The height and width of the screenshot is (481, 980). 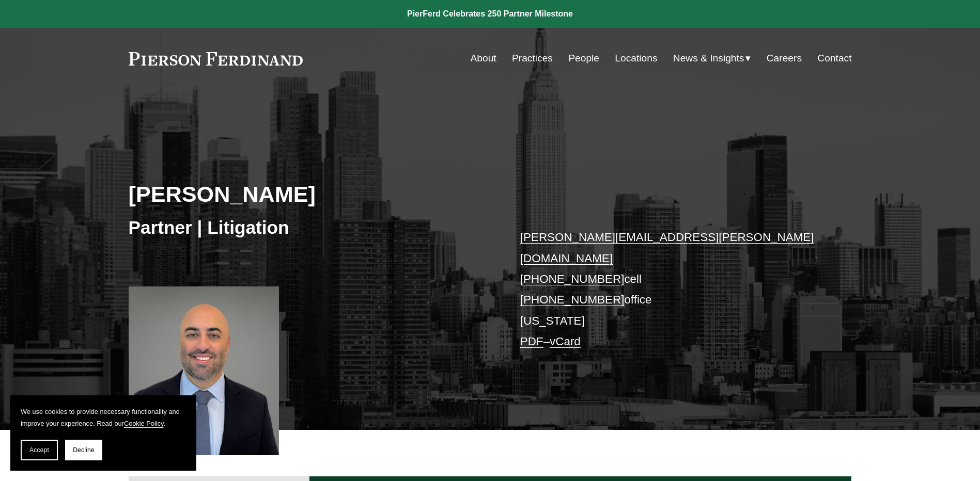 What do you see at coordinates (565, 341) in the screenshot?
I see `a: vCard` at bounding box center [565, 341].